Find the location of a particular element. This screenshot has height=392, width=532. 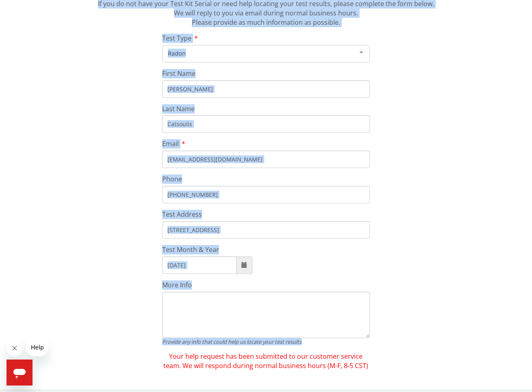

span: Phone is located at coordinates (172, 179).